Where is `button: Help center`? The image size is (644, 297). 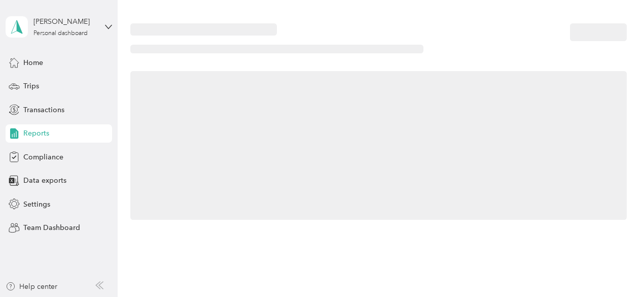
button: Help center is located at coordinates (32, 286).